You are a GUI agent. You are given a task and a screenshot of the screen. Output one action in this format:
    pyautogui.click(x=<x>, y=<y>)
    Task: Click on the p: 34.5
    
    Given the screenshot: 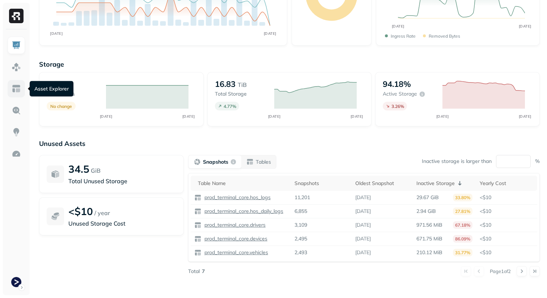 What is the action you would take?
    pyautogui.click(x=79, y=169)
    